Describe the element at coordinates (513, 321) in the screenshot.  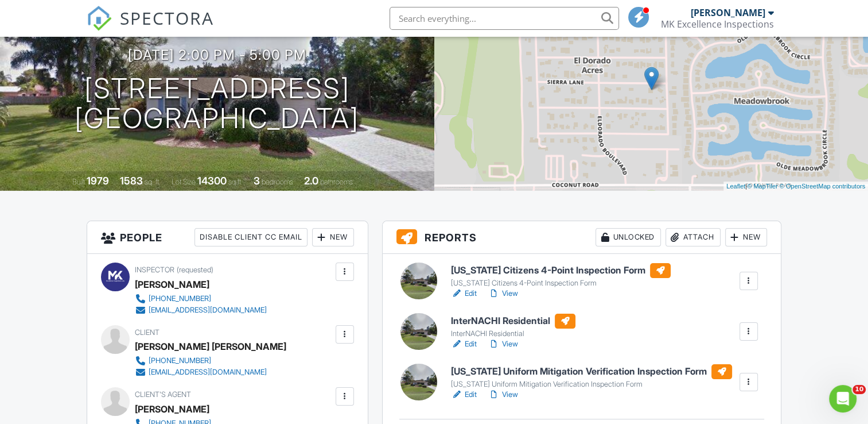
I see `h6: InterNACHI Residential` at that location.